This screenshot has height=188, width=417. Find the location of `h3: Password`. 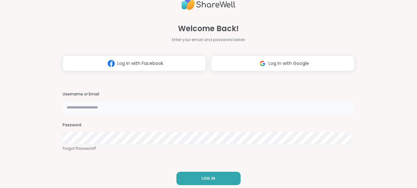

h3: Password is located at coordinates (209, 125).